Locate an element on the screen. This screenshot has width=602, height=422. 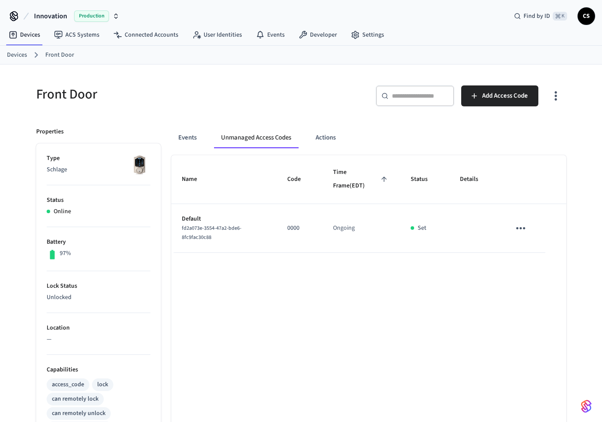
span: Add Access Code is located at coordinates (505, 96).